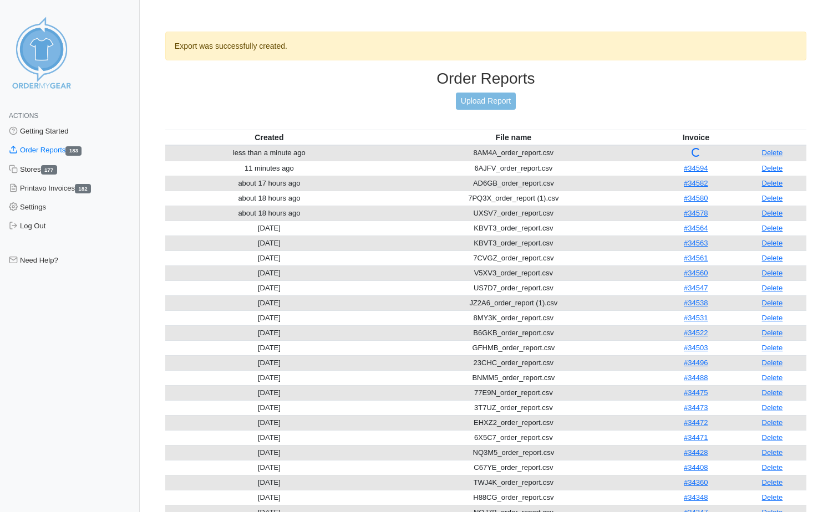 The height and width of the screenshot is (512, 838). I want to click on a: #34538, so click(695, 303).